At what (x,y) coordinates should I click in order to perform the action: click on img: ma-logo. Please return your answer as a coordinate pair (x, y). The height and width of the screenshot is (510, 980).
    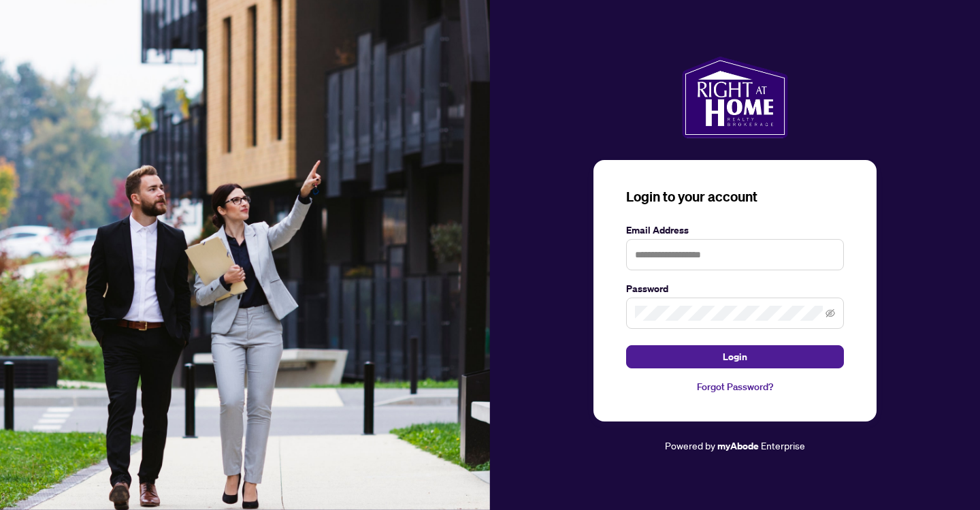
    Looking at the image, I should click on (735, 97).